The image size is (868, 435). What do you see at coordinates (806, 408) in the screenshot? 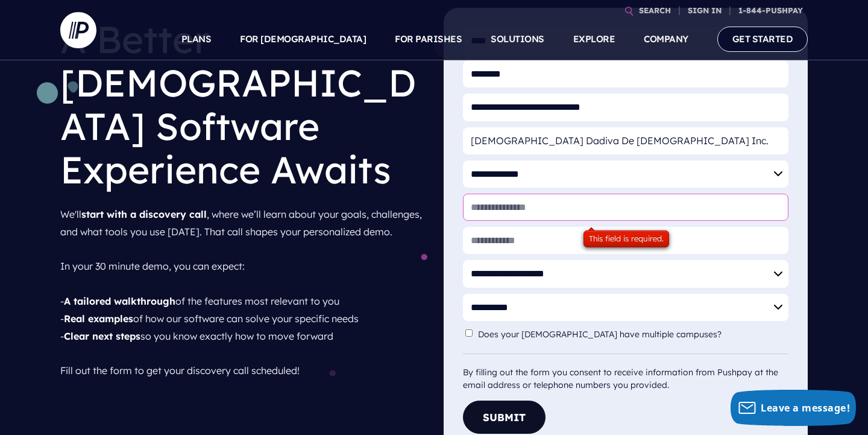
I see `span: Leave a message!` at bounding box center [806, 408].